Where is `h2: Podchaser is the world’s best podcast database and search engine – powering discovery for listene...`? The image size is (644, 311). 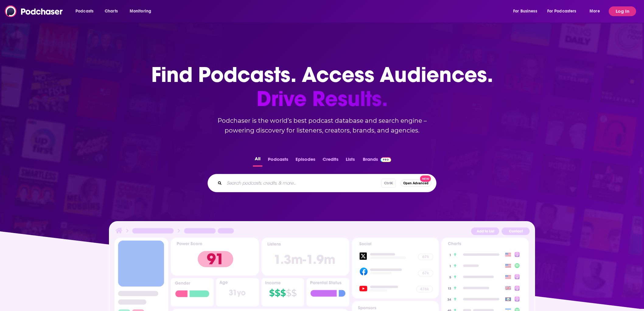
h2: Podchaser is the world’s best podcast database and search engine – powering discovery for listene... is located at coordinates (322, 125).